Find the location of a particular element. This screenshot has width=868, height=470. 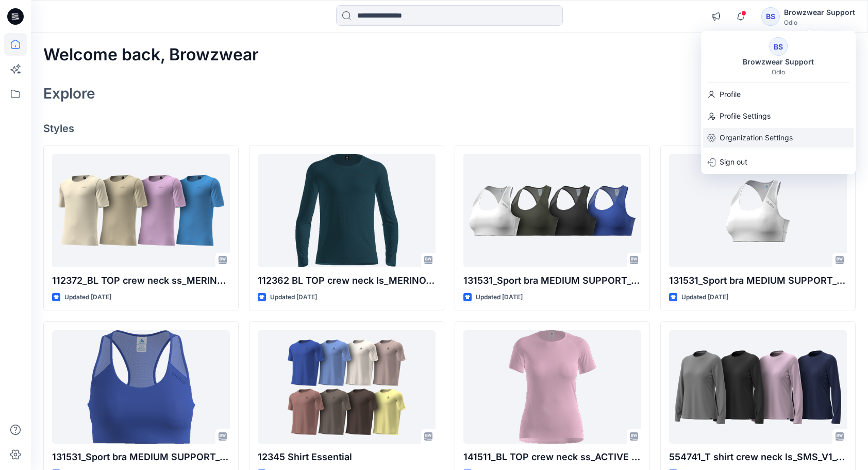

a: 112372_BL TOP crew neck ss_MERINO_FUNDAMENTALS_SMS_3D is located at coordinates (141, 210).